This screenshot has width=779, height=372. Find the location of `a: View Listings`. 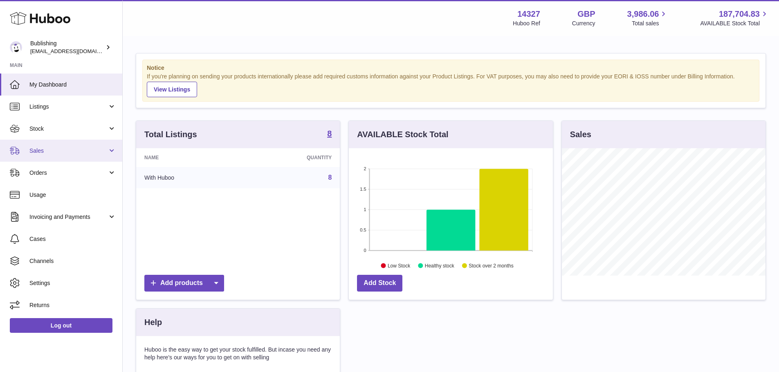

a: View Listings is located at coordinates (172, 90).